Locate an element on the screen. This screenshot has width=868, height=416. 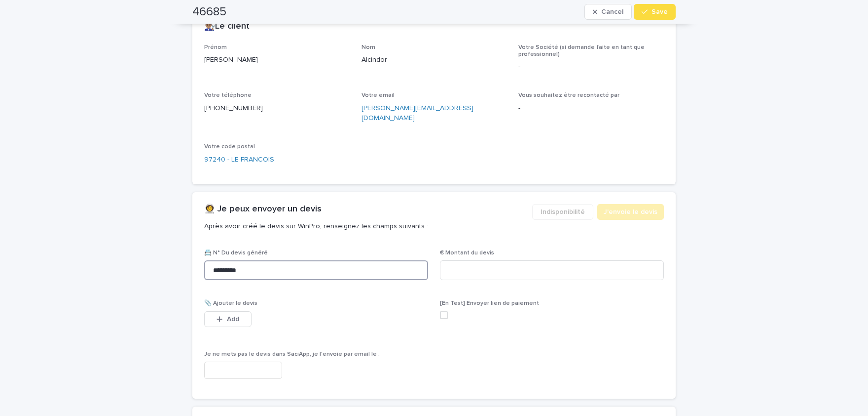
span: Cancel is located at coordinates (612, 12).